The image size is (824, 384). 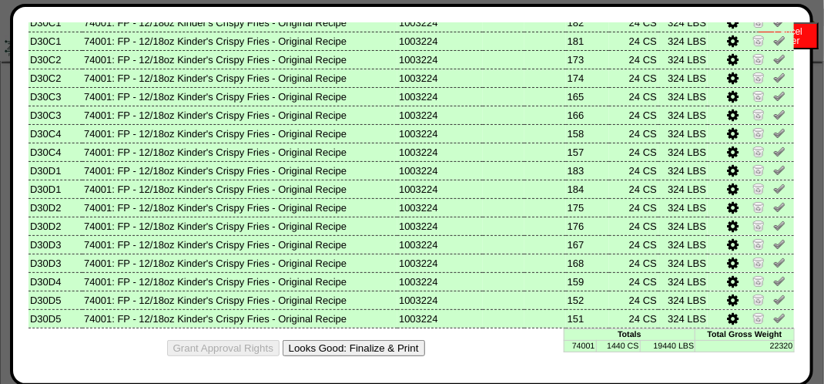 I want to click on td: 181, so click(x=588, y=41).